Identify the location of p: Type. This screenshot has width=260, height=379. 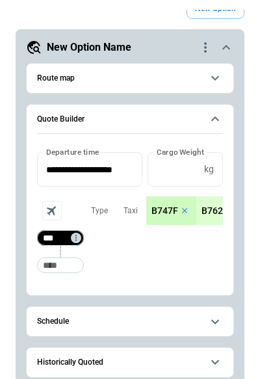
(99, 211).